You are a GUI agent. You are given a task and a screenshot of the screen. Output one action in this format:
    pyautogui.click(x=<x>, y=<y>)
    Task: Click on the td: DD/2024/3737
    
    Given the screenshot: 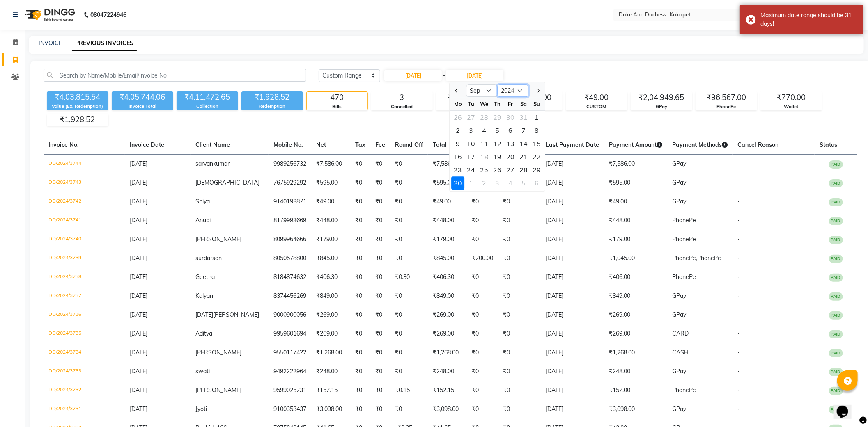 What is the action you would take?
    pyautogui.click(x=84, y=296)
    